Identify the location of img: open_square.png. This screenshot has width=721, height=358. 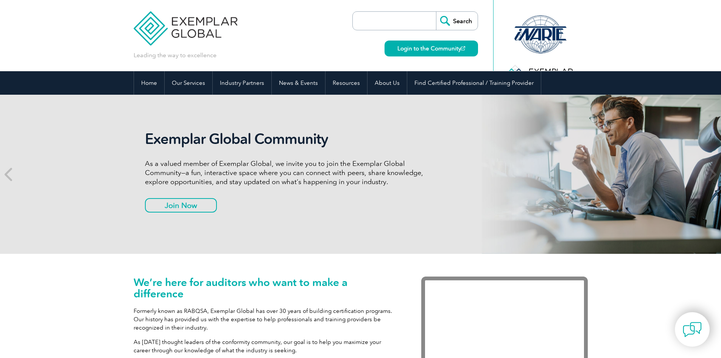
(463, 48).